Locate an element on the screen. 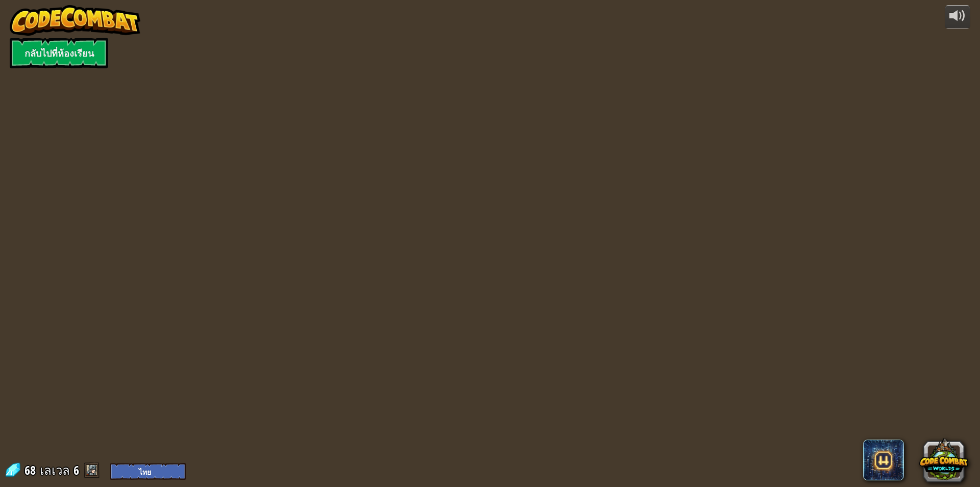 The width and height of the screenshot is (980, 487). a: กลับไปที่ห้องเรียน is located at coordinates (59, 53).